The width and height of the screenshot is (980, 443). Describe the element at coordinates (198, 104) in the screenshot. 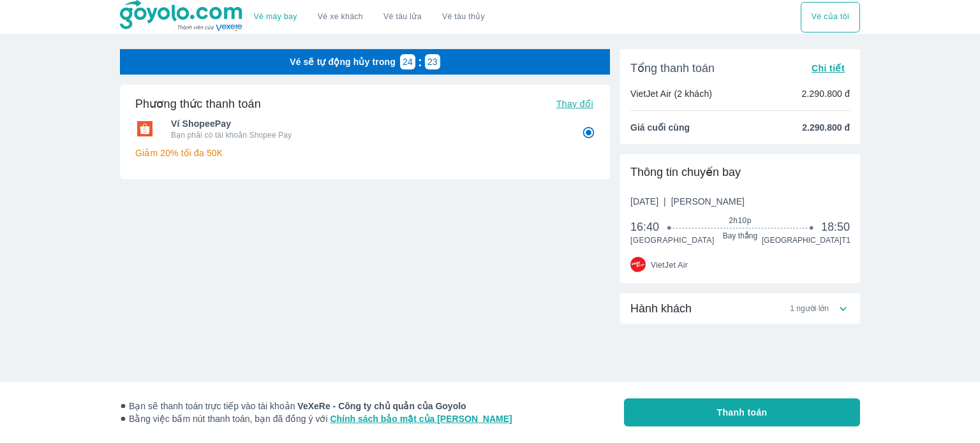

I see `h6: Phương thức thanh toán` at that location.